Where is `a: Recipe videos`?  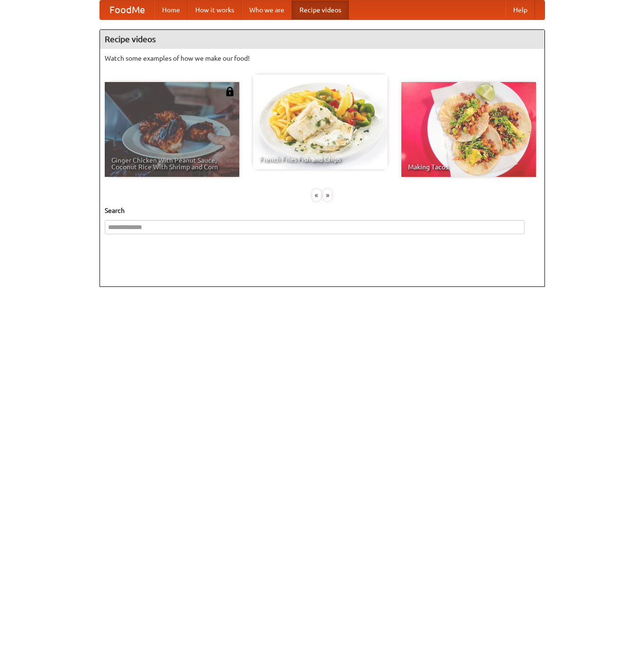
a: Recipe videos is located at coordinates (320, 10).